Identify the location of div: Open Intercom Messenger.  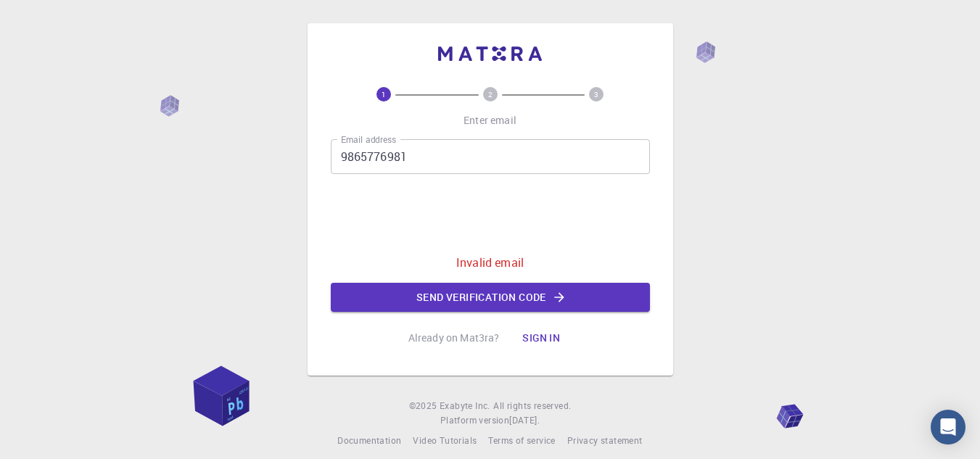
(949, 428).